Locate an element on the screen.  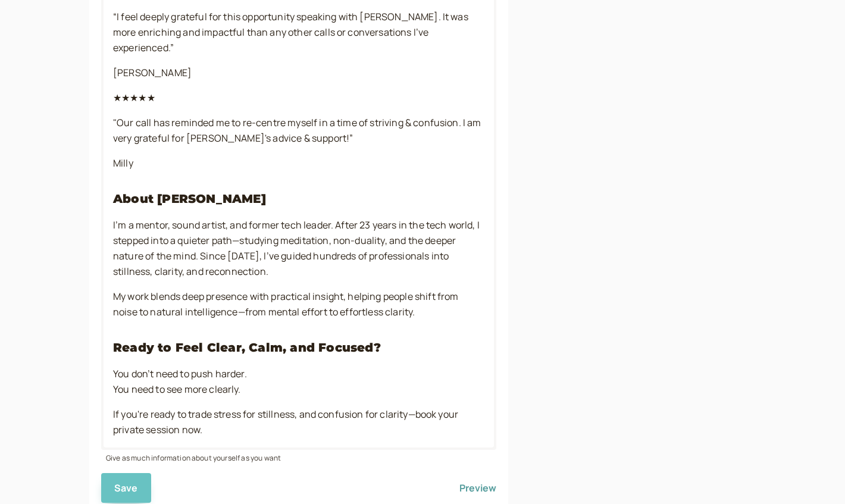
div: Chat Widget is located at coordinates (815, 475).